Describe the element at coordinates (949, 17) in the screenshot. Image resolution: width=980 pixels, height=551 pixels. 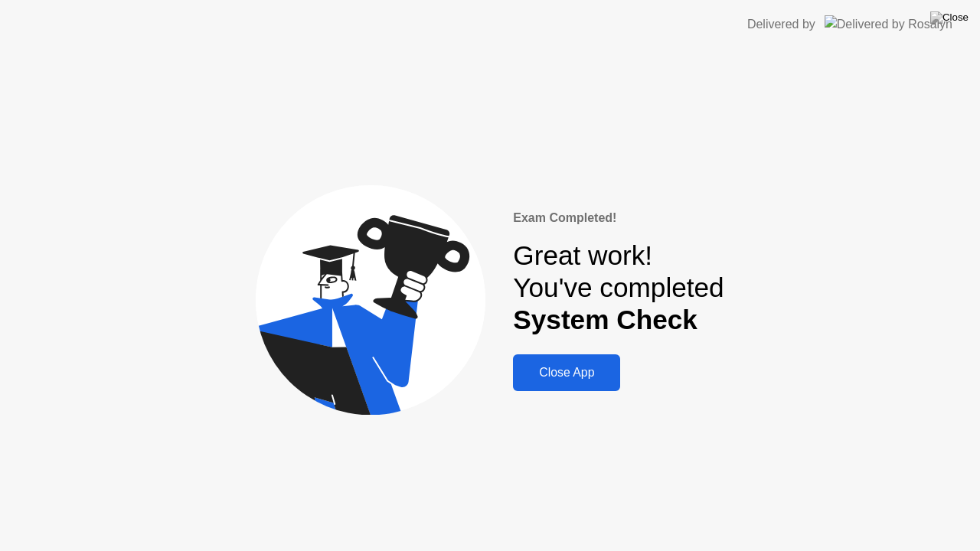
I see `img: Close` at that location.